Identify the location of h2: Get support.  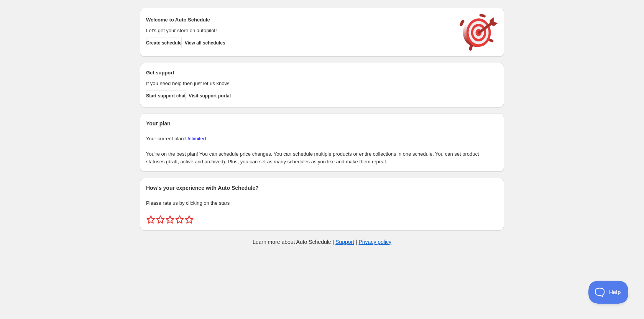
(299, 73).